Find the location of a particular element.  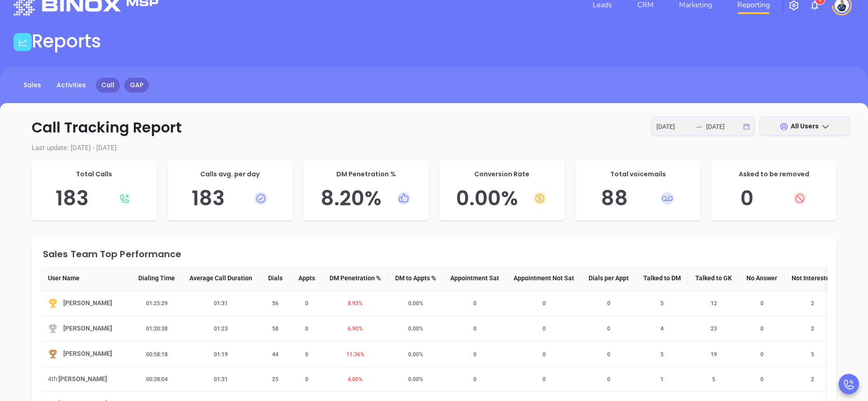

th: Talked to DM is located at coordinates (662, 278).